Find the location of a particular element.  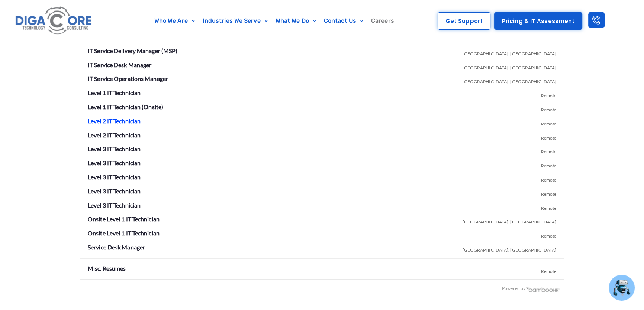

img: Digacore logo 1 is located at coordinates (54, 21).